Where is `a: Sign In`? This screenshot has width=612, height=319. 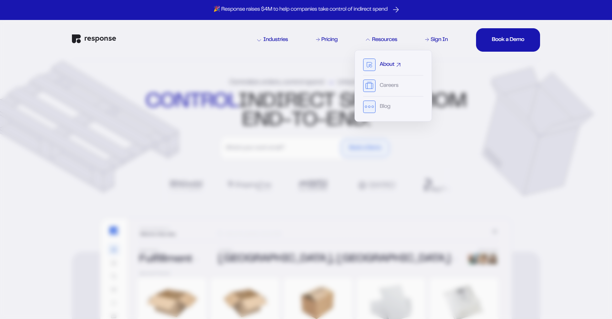 a: Sign In is located at coordinates (437, 40).